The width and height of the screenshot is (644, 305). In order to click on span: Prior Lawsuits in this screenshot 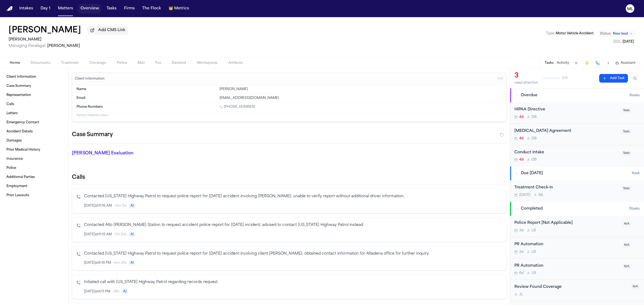, I will do `click(18, 196)`.